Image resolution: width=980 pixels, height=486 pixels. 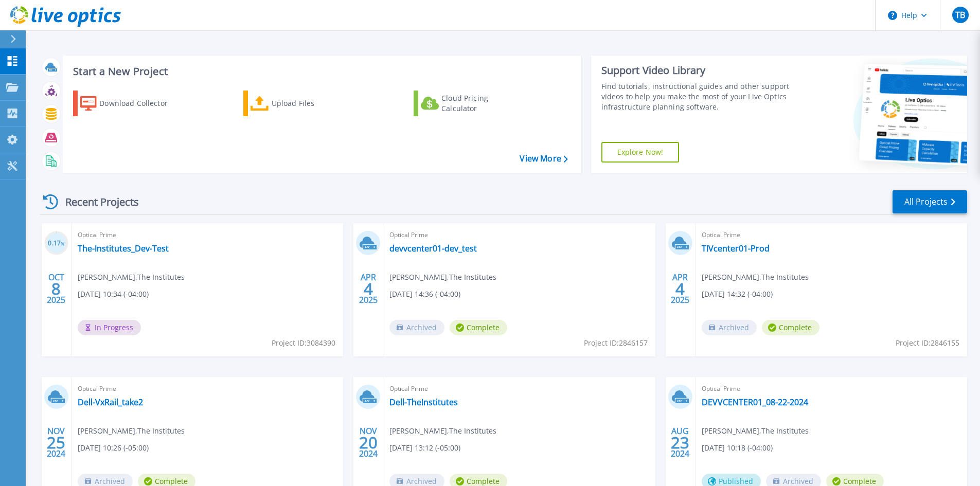 What do you see at coordinates (56, 289) in the screenshot?
I see `div: OCT 2025` at bounding box center [56, 289].